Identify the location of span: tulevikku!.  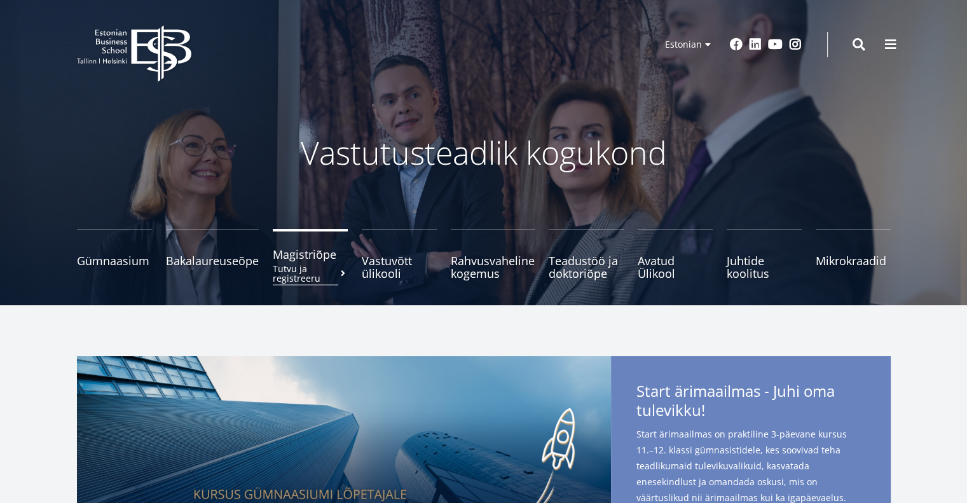
(671, 410).